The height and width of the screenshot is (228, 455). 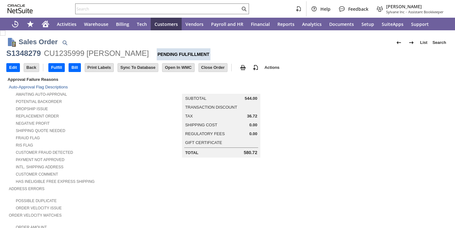 What do you see at coordinates (36, 201) in the screenshot?
I see `a: Possible Duplicate` at bounding box center [36, 201].